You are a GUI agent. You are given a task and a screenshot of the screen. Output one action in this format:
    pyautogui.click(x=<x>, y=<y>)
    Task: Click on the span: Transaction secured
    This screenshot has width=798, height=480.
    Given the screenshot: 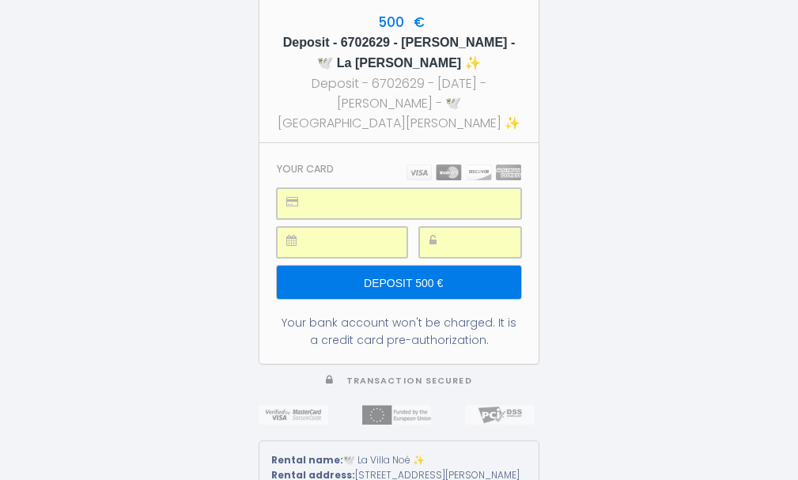 What is the action you would take?
    pyautogui.click(x=409, y=381)
    